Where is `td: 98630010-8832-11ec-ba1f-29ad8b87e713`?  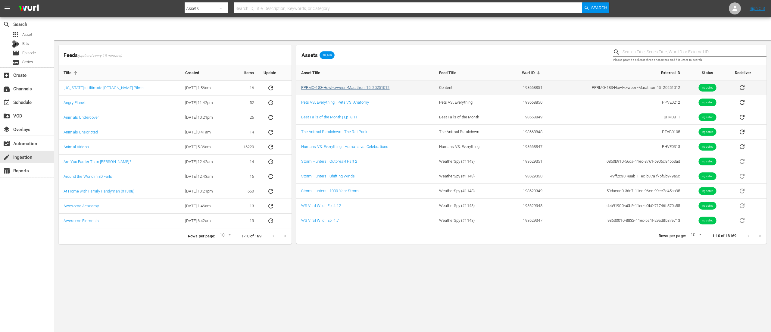
td: 98630010-8832-11ec-ba1f-29ad8b87e713 is located at coordinates (616, 220).